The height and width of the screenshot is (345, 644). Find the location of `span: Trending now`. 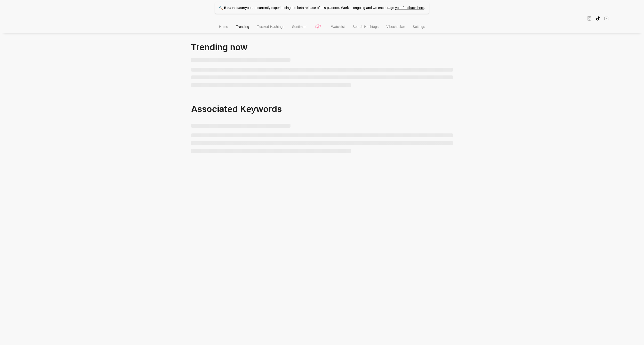

span: Trending now is located at coordinates (219, 47).